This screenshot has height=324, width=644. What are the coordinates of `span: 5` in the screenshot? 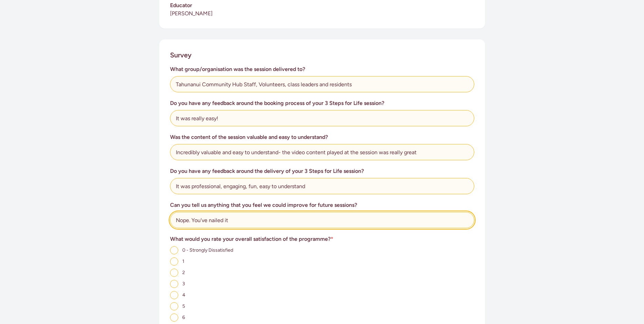 It's located at (184, 306).